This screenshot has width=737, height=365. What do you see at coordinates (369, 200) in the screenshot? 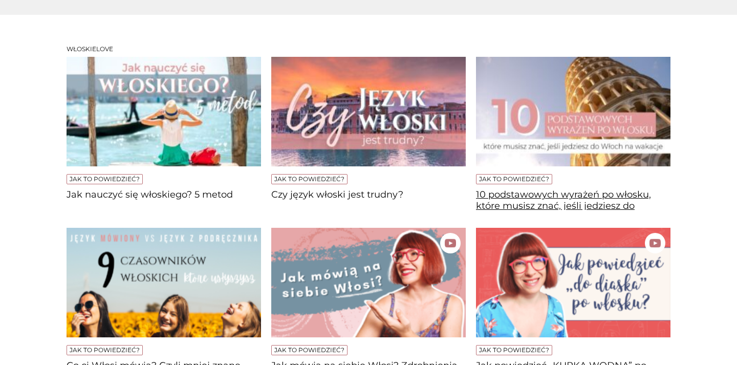
I see `a: Czy język włoski jest trudny?` at bounding box center [369, 200].